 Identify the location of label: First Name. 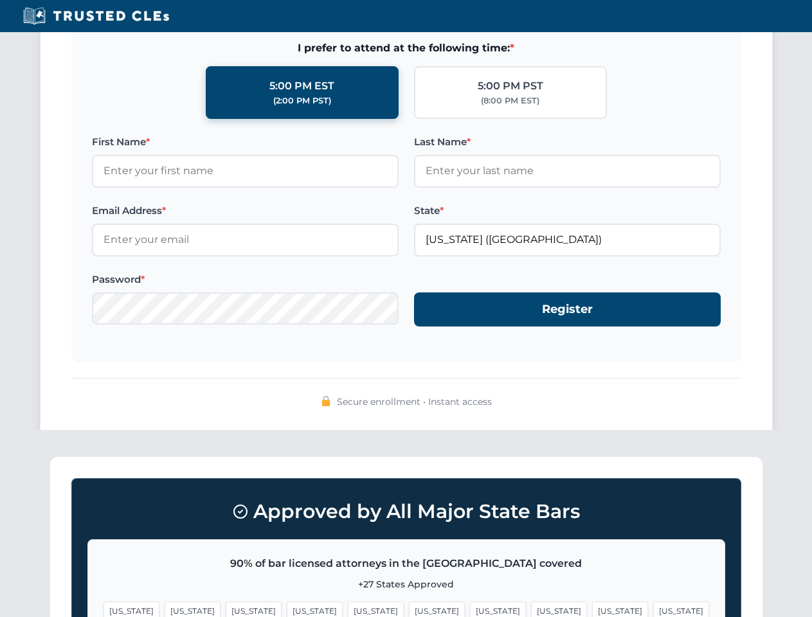
(245, 142).